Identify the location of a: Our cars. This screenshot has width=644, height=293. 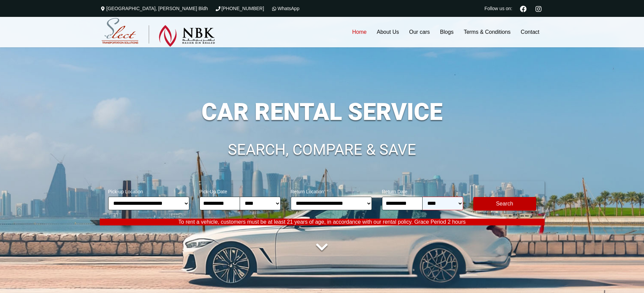
(419, 32).